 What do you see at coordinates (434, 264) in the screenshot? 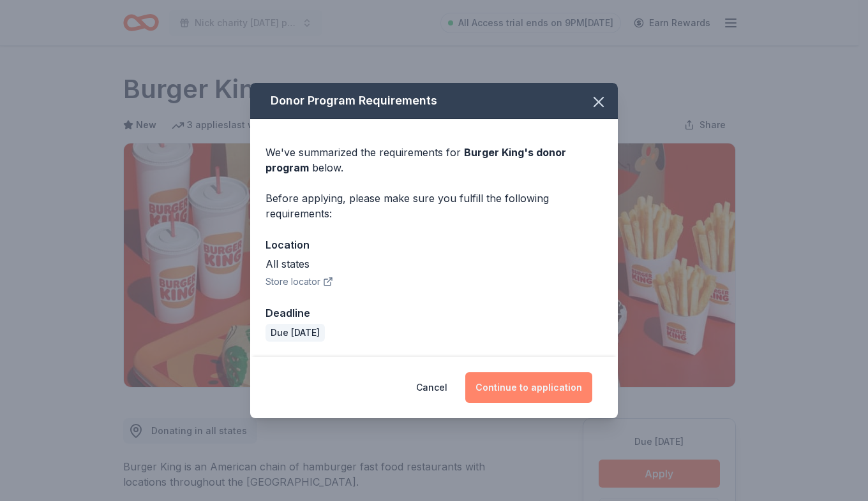
I see `div: All states` at bounding box center [434, 264].